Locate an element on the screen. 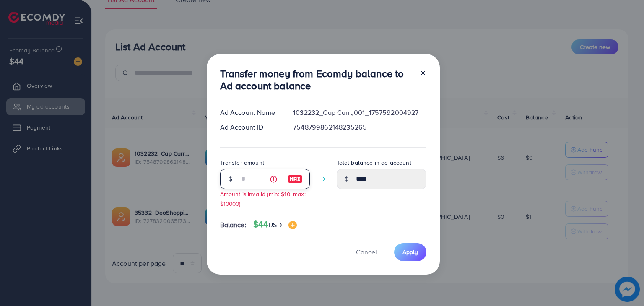 This screenshot has height=306, width=644. div: 1032232_Cap Carry001_1757592004927 is located at coordinates (359, 113).